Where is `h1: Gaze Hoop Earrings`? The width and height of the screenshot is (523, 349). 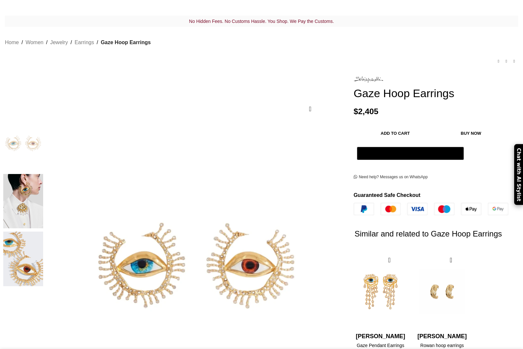 h1: Gaze Hoop Earrings is located at coordinates (436, 93).